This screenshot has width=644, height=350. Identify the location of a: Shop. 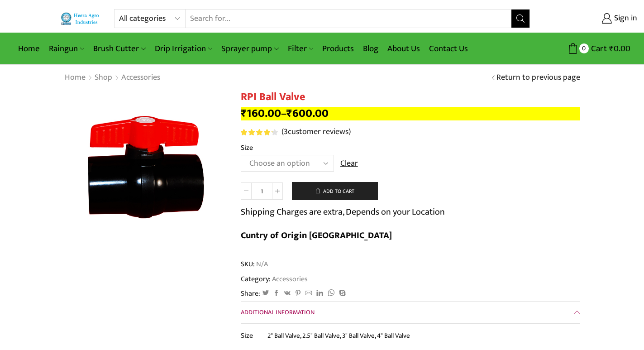
(103, 78).